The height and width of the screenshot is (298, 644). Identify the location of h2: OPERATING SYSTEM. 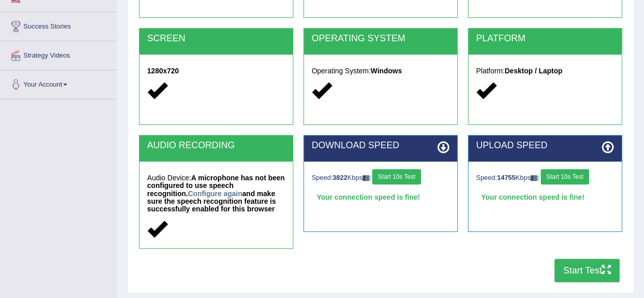
(380, 38).